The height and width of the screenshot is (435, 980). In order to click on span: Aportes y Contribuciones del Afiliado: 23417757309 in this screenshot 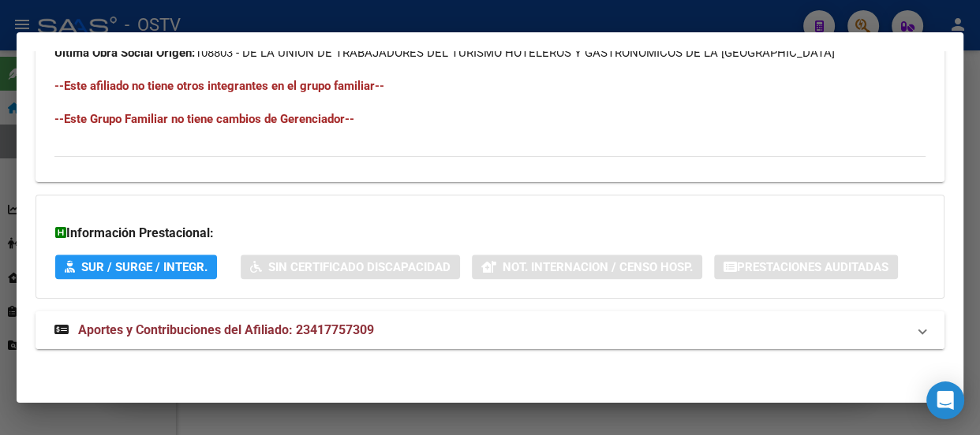, I will do `click(226, 330)`.